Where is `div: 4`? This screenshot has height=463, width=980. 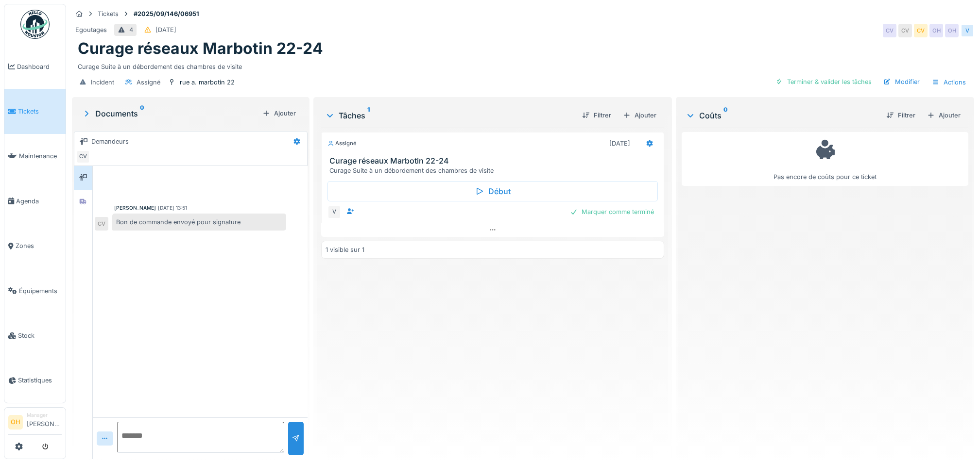 div: 4 is located at coordinates (131, 30).